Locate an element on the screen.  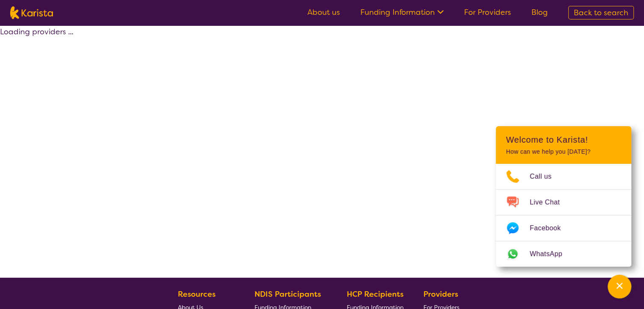
ul: Choose channel is located at coordinates (564, 215).